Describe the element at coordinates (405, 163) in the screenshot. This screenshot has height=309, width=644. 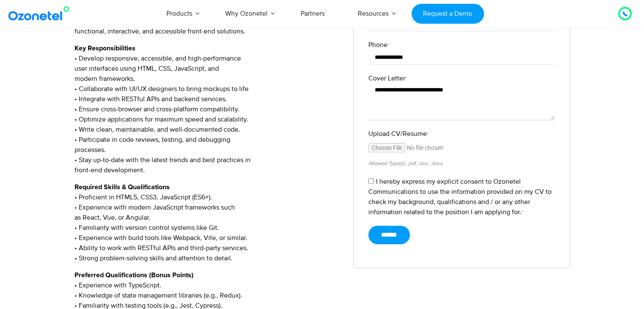
I see `small: Allowed Type(s): .pdf, .doc, .docx` at that location.